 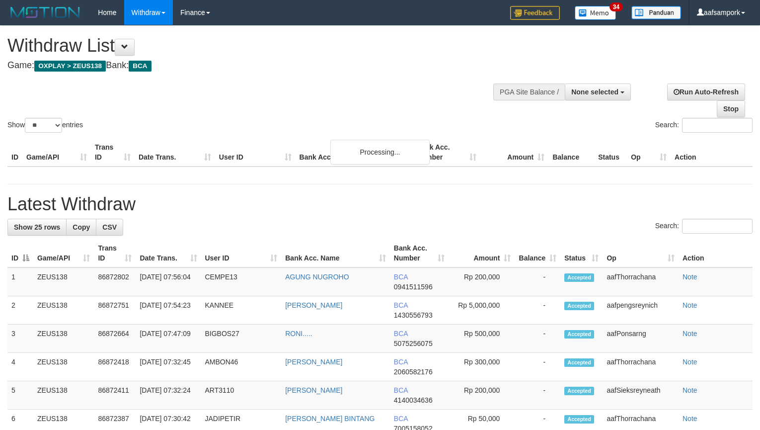 I want to click on th: User ID: activate to sort column ascending, so click(x=241, y=253).